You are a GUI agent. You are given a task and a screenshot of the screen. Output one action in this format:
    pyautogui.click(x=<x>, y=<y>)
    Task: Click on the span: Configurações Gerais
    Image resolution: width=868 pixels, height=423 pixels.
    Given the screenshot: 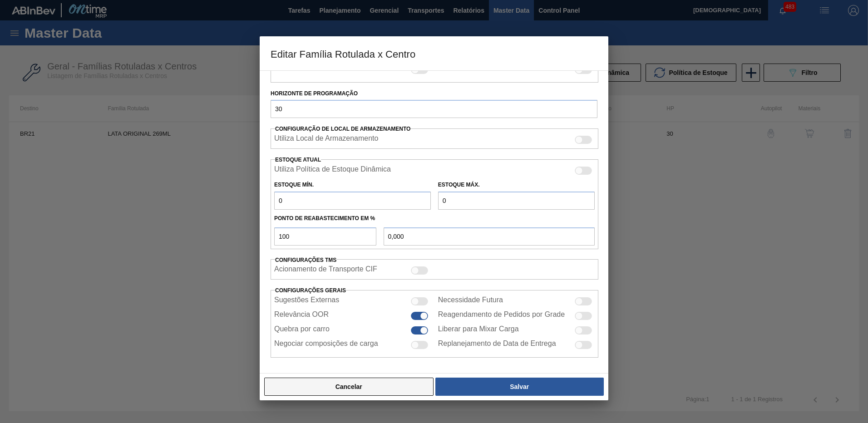 What is the action you would take?
    pyautogui.click(x=310, y=290)
    